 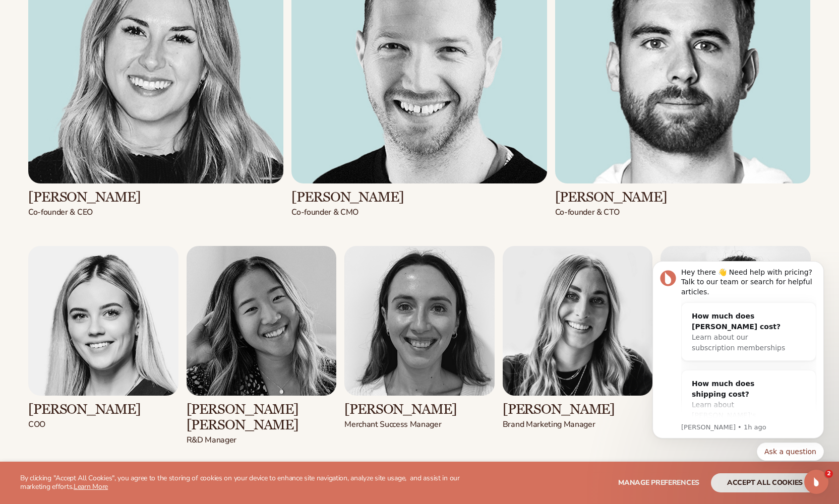 What do you see at coordinates (420, 321) in the screenshot?
I see `img: Shopify Image 7` at bounding box center [420, 321].